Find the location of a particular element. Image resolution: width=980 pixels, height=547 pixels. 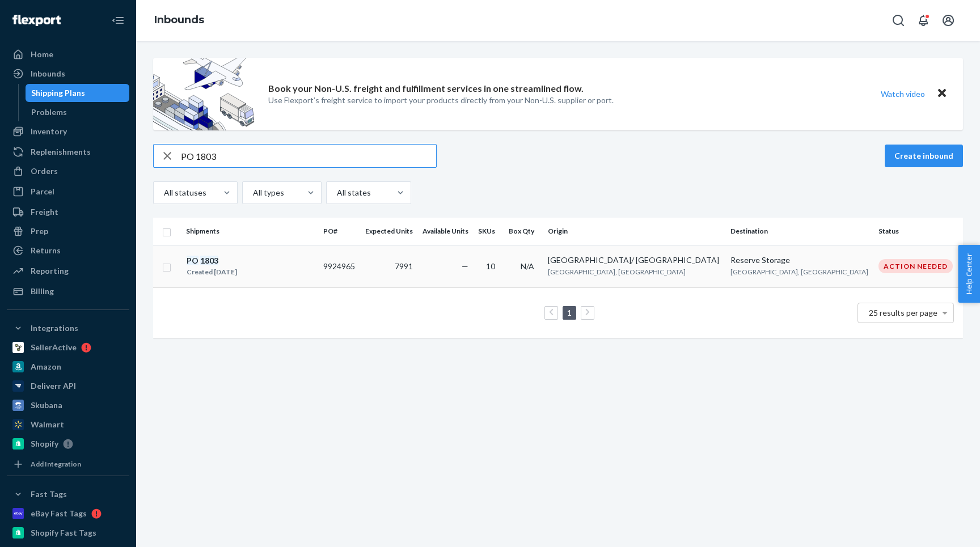

span: N/A is located at coordinates (528, 266).